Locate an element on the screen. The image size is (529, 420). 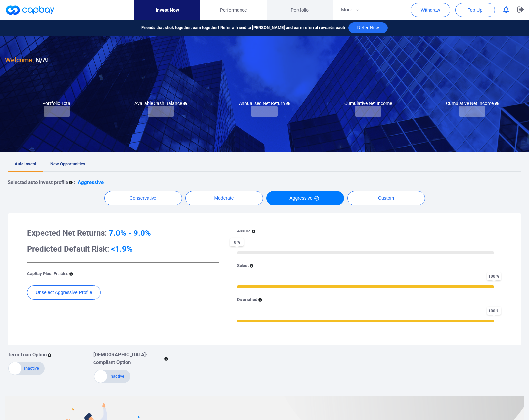
span: New Opportunities is located at coordinates (68, 163).